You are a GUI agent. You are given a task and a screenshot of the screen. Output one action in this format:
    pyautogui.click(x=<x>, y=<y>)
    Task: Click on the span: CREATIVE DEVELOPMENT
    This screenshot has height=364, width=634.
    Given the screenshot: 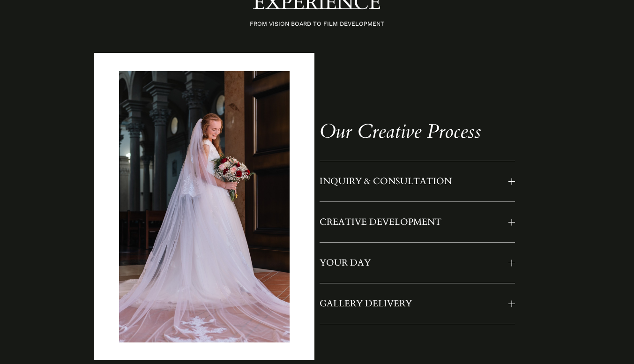 What is the action you would take?
    pyautogui.click(x=414, y=222)
    